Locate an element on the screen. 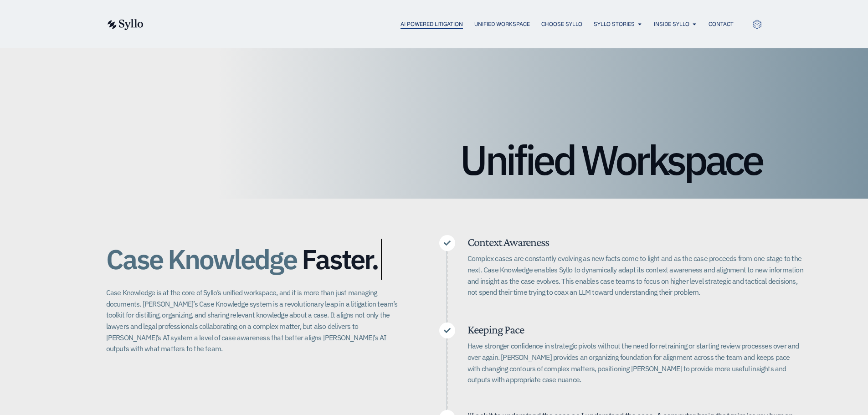 The image size is (868, 415). h5: Keeping Pace is located at coordinates (636, 329).